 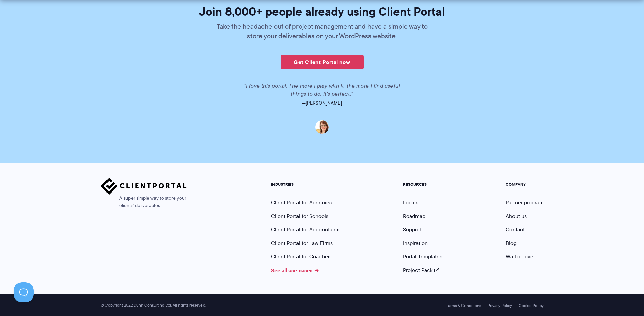 I want to click on a: Terms & Conditions, so click(x=463, y=305).